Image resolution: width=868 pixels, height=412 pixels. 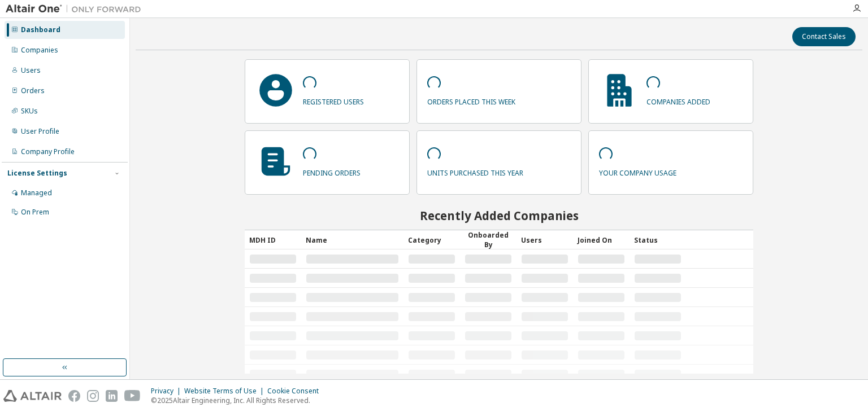 I want to click on div: Orders, so click(x=32, y=91).